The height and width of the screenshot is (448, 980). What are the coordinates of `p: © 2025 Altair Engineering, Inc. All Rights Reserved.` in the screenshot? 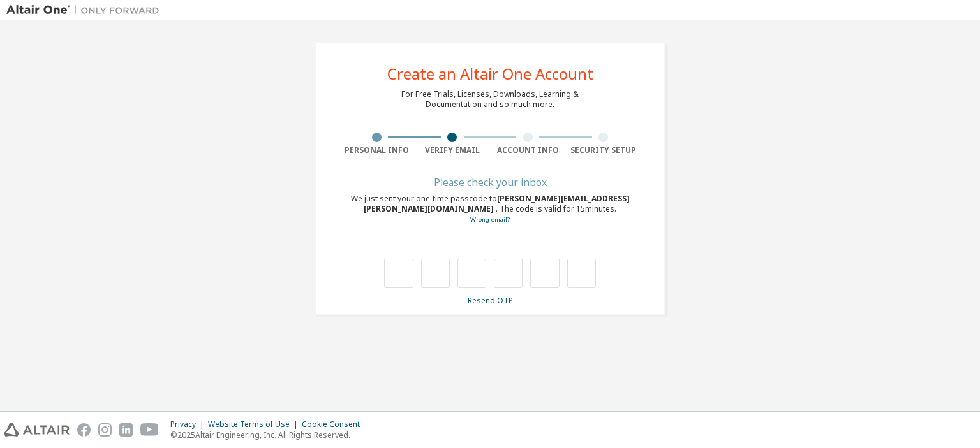 It's located at (268, 434).